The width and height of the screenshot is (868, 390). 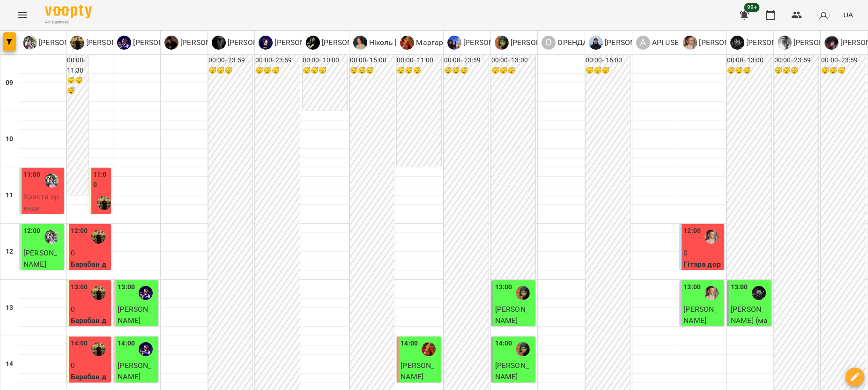 I want to click on div: Єгор [барабани], so click(x=504, y=43).